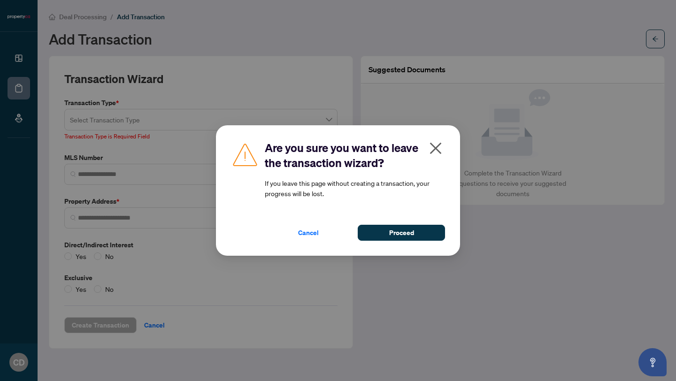 Image resolution: width=676 pixels, height=381 pixels. Describe the element at coordinates (309, 233) in the screenshot. I see `span: Cancel` at that location.